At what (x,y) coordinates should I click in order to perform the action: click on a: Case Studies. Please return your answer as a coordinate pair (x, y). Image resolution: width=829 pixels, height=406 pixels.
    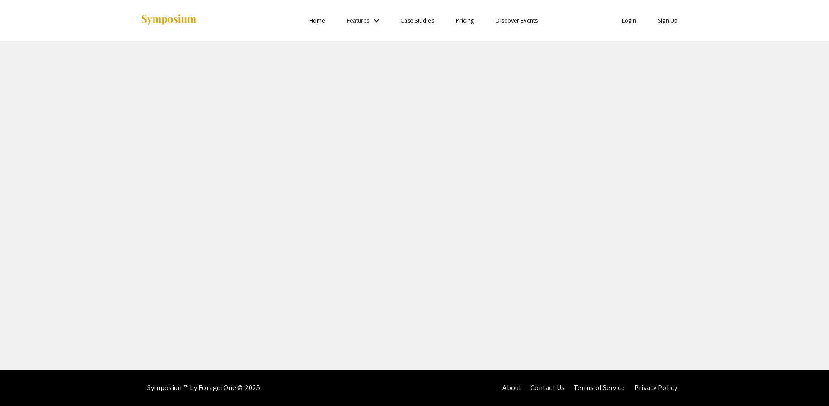
    Looking at the image, I should click on (417, 20).